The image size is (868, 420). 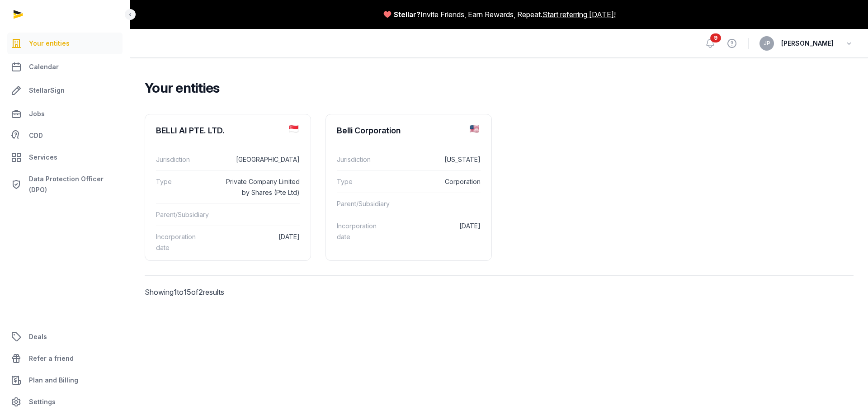 What do you see at coordinates (439, 182) in the screenshot?
I see `dd: Corporation` at bounding box center [439, 182].